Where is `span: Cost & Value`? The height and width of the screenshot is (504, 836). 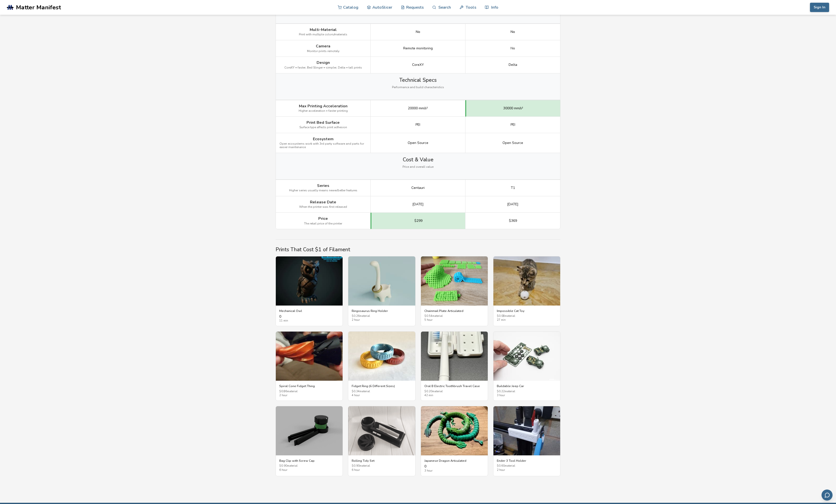 span: Cost & Value is located at coordinates (418, 159).